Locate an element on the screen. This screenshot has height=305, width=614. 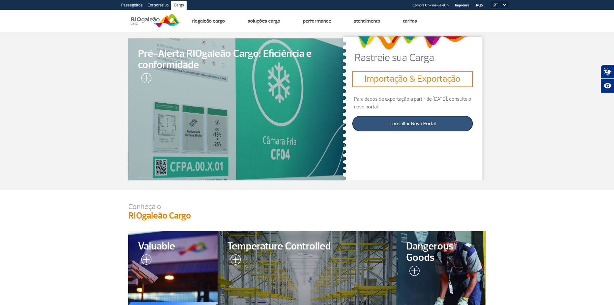
p: Conheça o is located at coordinates (307, 206).